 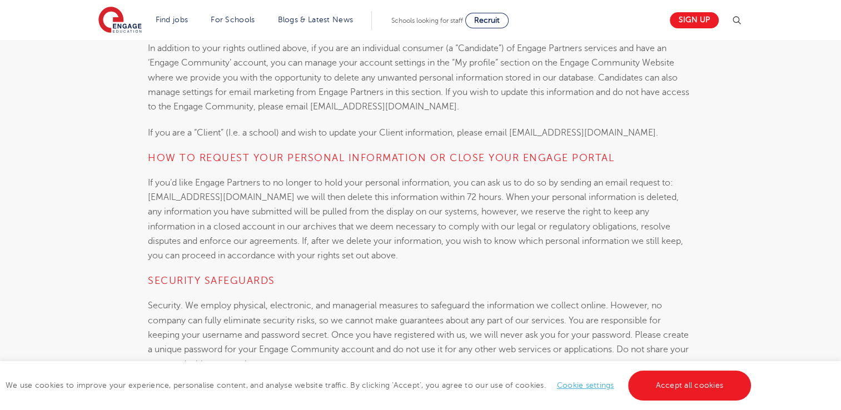 What do you see at coordinates (379, 385) in the screenshot?
I see `span: We use cookies to improve your experience, personalise content, and analyse website traffic. By c...` at bounding box center [379, 385].